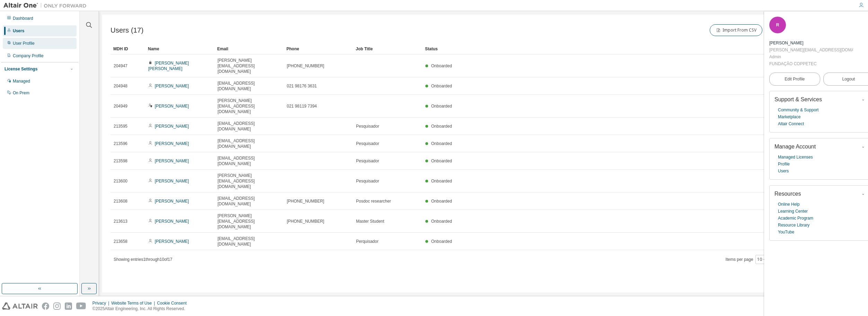 The width and height of the screenshot is (868, 316). Describe the element at coordinates (174, 303) in the screenshot. I see `div: Cookie Consent` at that location.